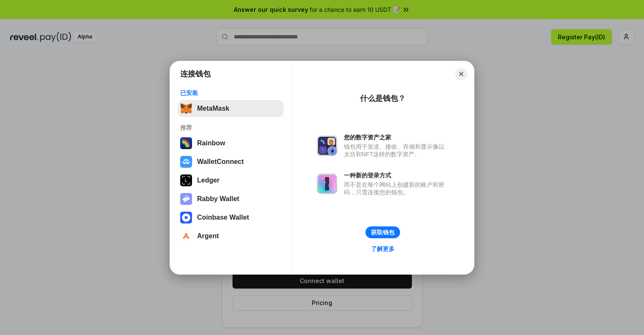  What do you see at coordinates (223, 218) in the screenshot?
I see `div: Coinbase Wallet` at bounding box center [223, 218].